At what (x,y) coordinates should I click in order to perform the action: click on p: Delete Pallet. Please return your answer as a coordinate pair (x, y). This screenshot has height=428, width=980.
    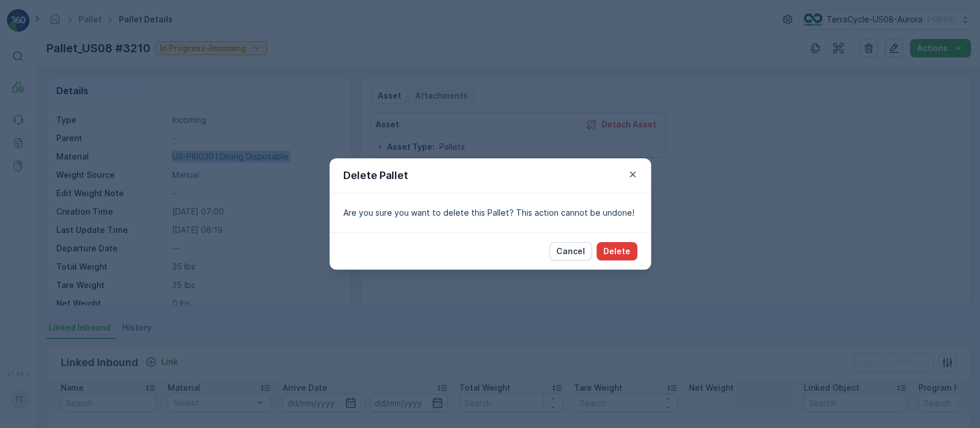
    Looking at the image, I should click on (375, 176).